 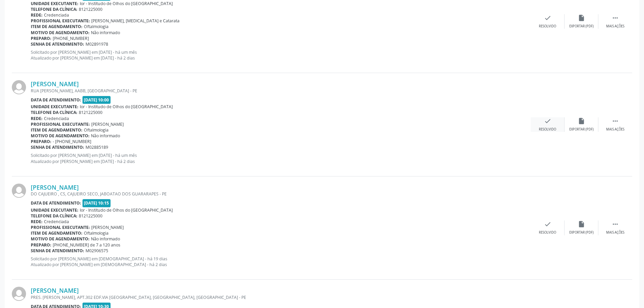 What do you see at coordinates (97, 147) in the screenshot?
I see `span: M02885189` at bounding box center [97, 147].